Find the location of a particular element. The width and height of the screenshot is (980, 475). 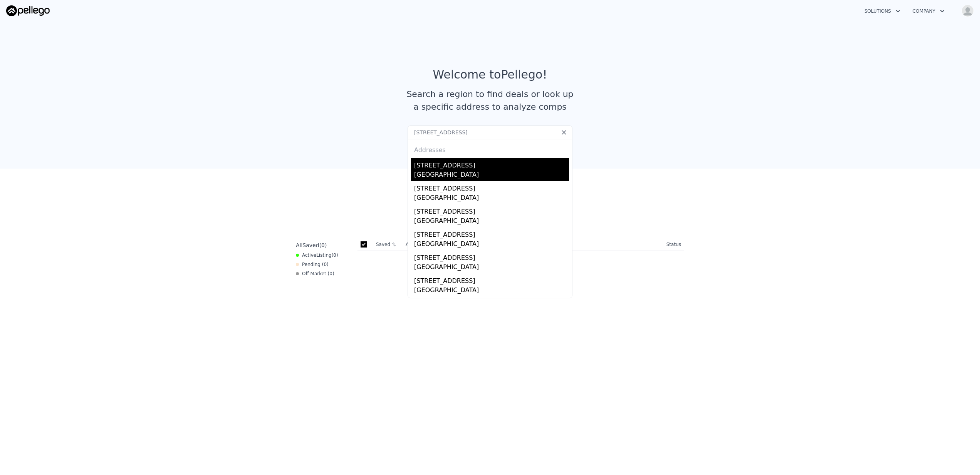

img: Pellego is located at coordinates (28, 11).